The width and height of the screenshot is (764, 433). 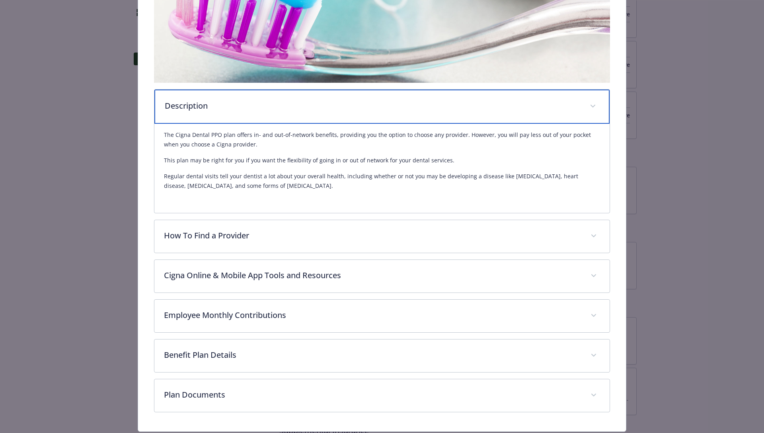 What do you see at coordinates (382, 181) in the screenshot?
I see `p: Regular dental visits tell your dentist a lot about your overall health, including whether or not...` at bounding box center [382, 181].